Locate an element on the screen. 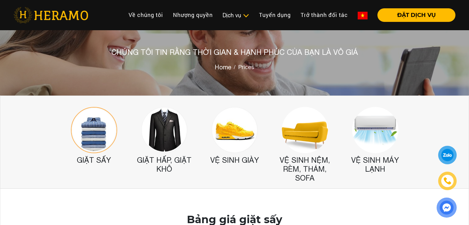  img: vn-flag.png is located at coordinates (363, 15).